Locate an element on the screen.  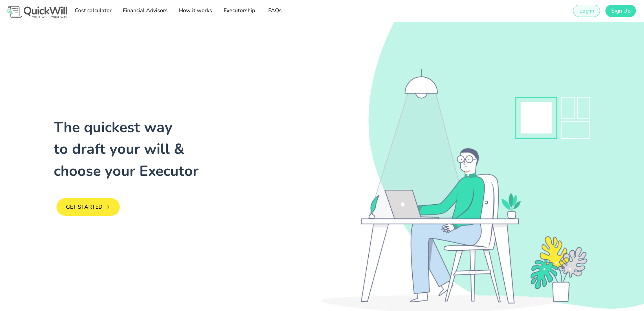
span: Log in is located at coordinates (586, 11).